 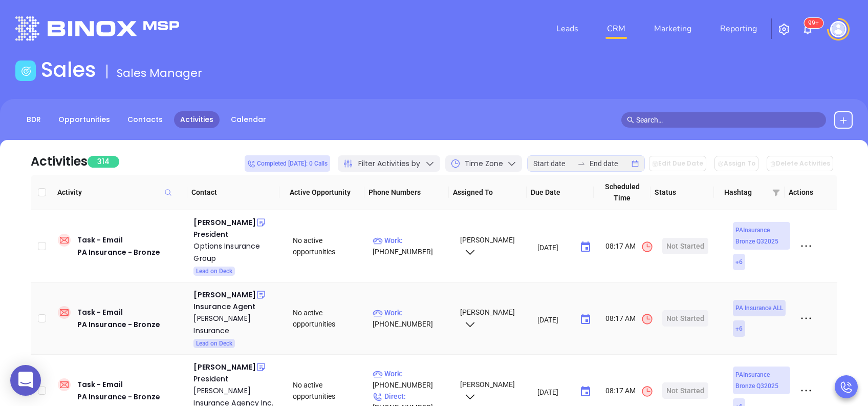 What do you see at coordinates (407, 192) in the screenshot?
I see `th: Phone Numbers` at bounding box center [407, 192].